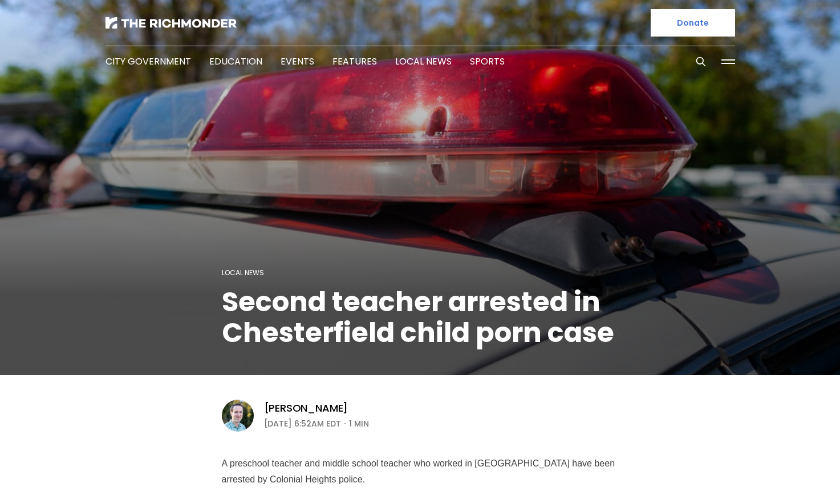 Image resolution: width=840 pixels, height=503 pixels. What do you see at coordinates (359, 423) in the screenshot?
I see `span: 1 min` at bounding box center [359, 423].